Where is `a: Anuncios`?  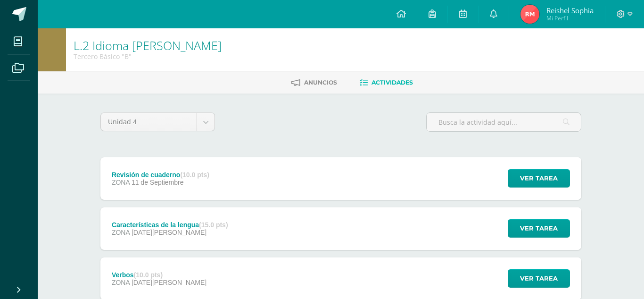 a: Anuncios is located at coordinates (314, 83).